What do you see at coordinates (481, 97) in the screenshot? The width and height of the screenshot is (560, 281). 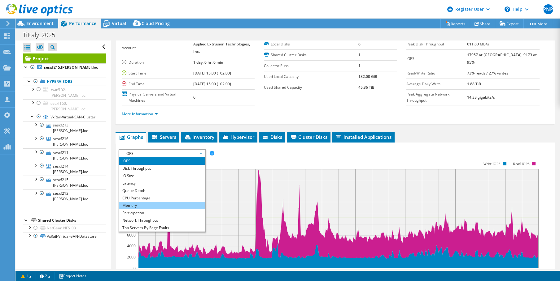 I see `b: 14.33 gigabits/s` at bounding box center [481, 97].